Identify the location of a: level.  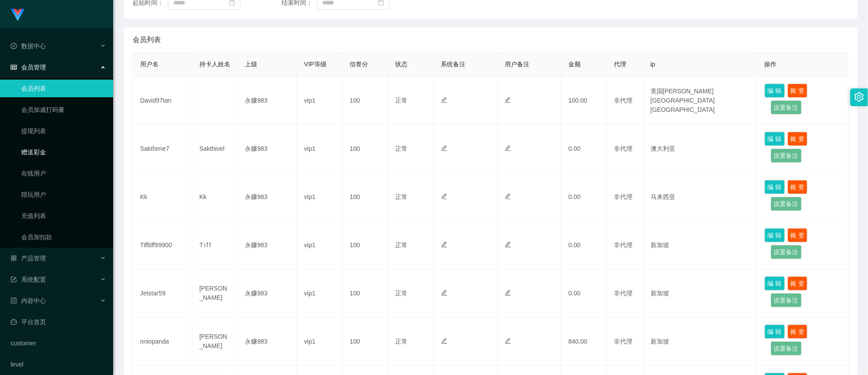
(59, 364).